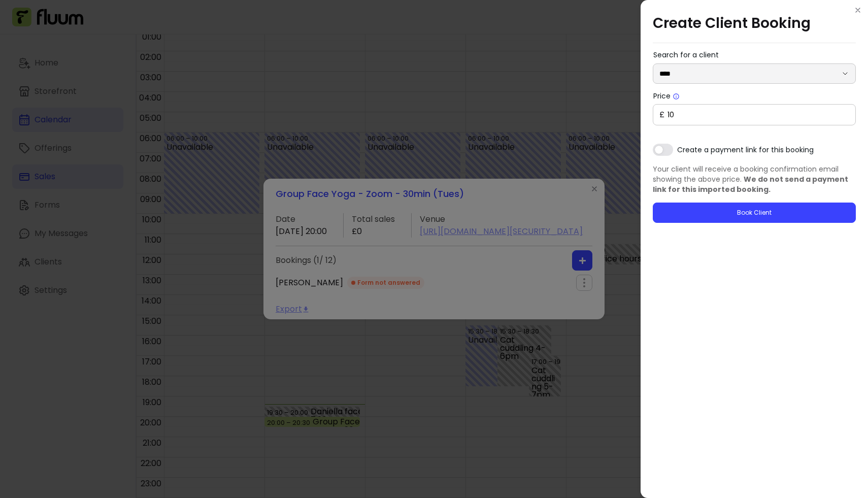 This screenshot has width=868, height=498. What do you see at coordinates (748, 74) in the screenshot?
I see `input: Search for a client` at bounding box center [748, 74].